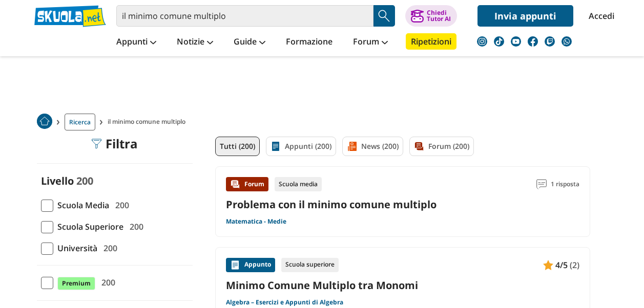 The image size is (644, 308). Describe the element at coordinates (45, 122) in the screenshot. I see `a: Home` at that location.